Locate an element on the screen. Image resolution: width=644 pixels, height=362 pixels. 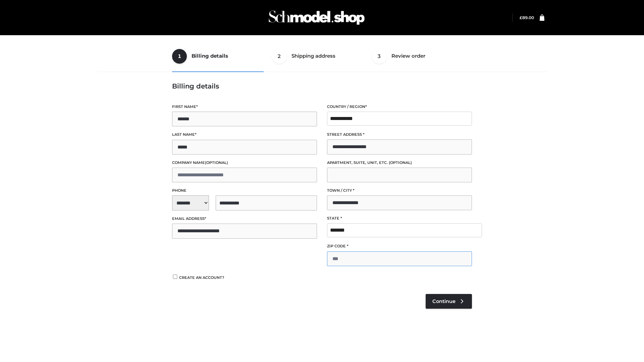
label: State is located at coordinates (399, 218).